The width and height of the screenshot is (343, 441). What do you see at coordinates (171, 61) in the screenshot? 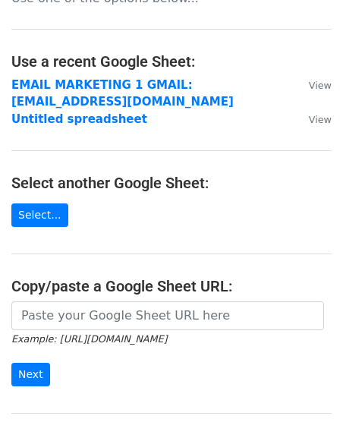
I see `h4: Use a recent Google Sheet:` at bounding box center [171, 61].